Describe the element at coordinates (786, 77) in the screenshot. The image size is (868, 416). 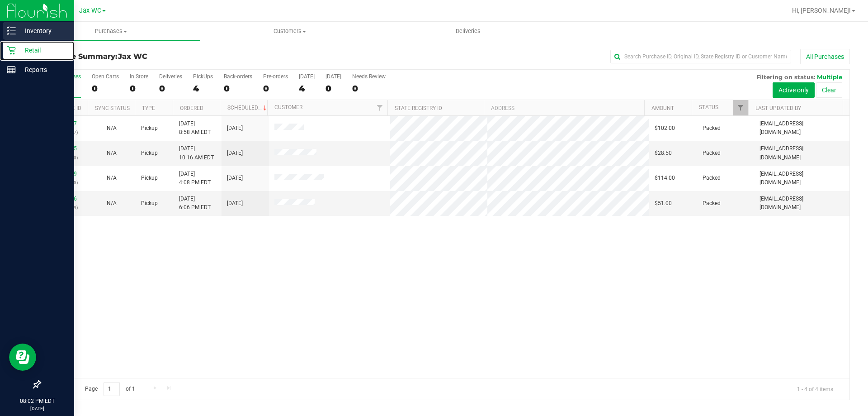
I see `span: Filtering on status:` at that location.